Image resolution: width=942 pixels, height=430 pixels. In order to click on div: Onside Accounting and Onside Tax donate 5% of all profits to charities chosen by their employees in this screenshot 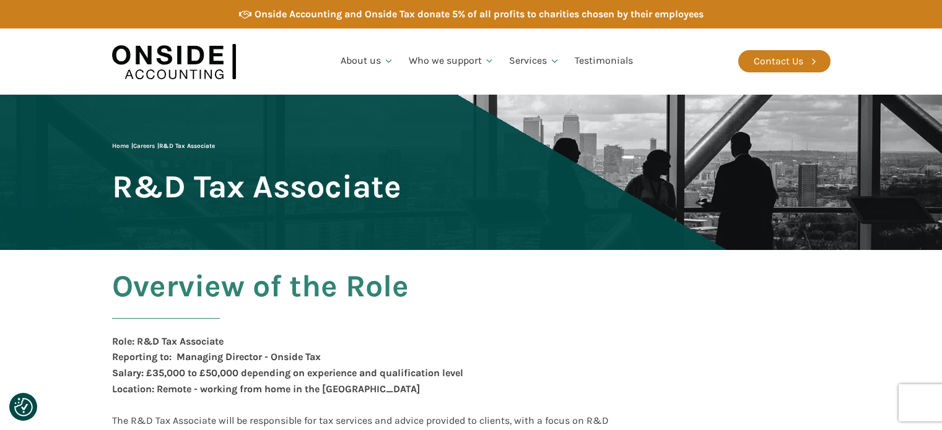, I will do `click(479, 14)`.